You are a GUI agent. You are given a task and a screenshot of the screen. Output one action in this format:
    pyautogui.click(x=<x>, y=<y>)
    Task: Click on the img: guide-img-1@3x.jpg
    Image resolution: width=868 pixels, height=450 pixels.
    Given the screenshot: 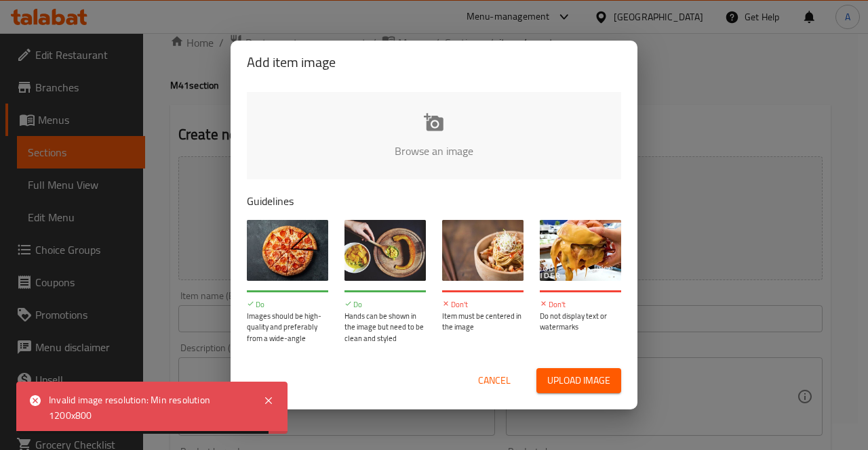 What is the action you would take?
    pyautogui.click(x=287, y=251)
    